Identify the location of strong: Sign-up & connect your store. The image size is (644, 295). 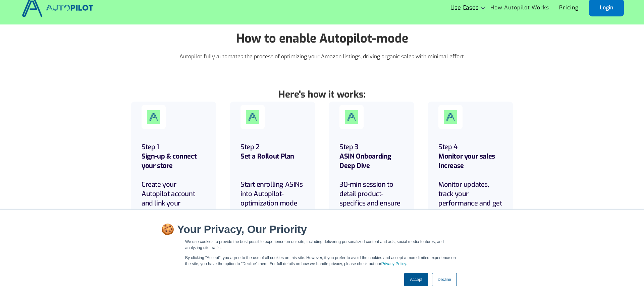
(169, 161).